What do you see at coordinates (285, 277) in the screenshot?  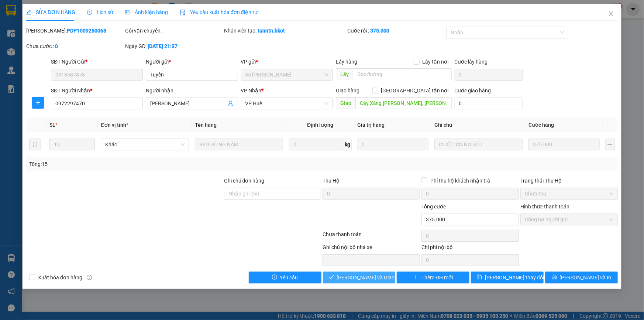 I see `button: exclamation-circleYêu cầu` at bounding box center [285, 277].